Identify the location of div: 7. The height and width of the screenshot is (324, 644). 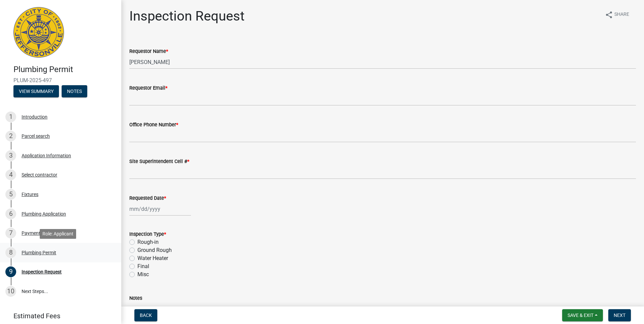
(11, 233).